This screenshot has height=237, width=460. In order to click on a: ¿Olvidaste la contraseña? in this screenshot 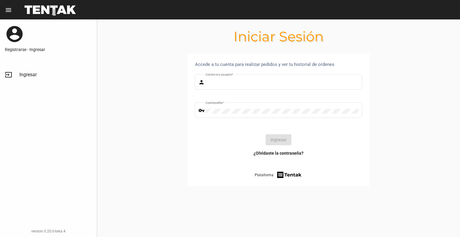, I will do `click(278, 153)`.